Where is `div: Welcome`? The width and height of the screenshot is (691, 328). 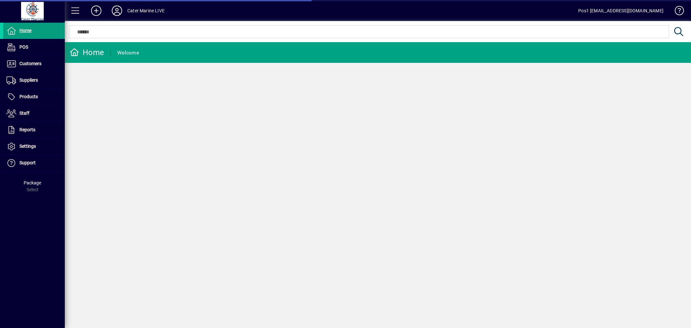
div: Welcome is located at coordinates (128, 53).